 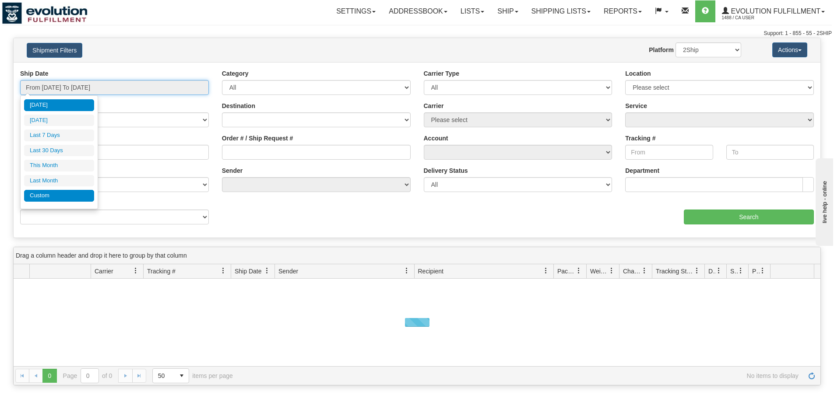 I want to click on label: Service, so click(x=636, y=106).